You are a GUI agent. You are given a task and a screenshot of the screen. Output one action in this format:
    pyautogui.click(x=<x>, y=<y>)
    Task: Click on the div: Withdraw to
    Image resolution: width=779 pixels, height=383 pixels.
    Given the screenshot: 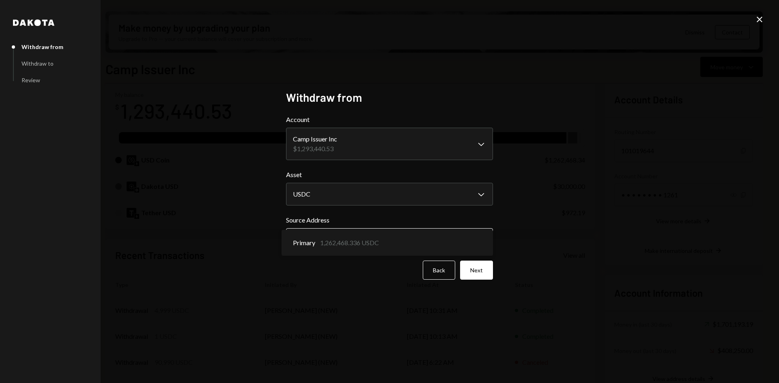 What is the action you would take?
    pyautogui.click(x=37, y=63)
    